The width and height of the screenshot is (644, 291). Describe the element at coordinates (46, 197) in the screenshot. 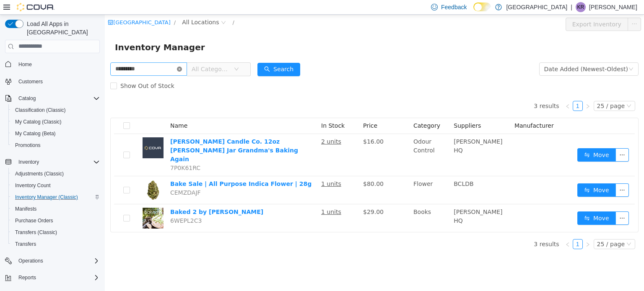

I see `a: Inventory Manager (Classic)` at that location.